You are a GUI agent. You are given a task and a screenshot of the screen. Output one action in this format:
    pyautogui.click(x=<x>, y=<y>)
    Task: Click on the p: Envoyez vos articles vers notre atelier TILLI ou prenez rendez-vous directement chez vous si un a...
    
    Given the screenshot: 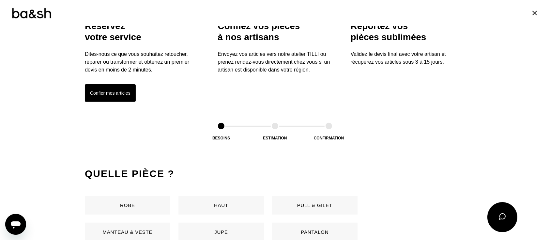 What is the action you would take?
    pyautogui.click(x=275, y=62)
    